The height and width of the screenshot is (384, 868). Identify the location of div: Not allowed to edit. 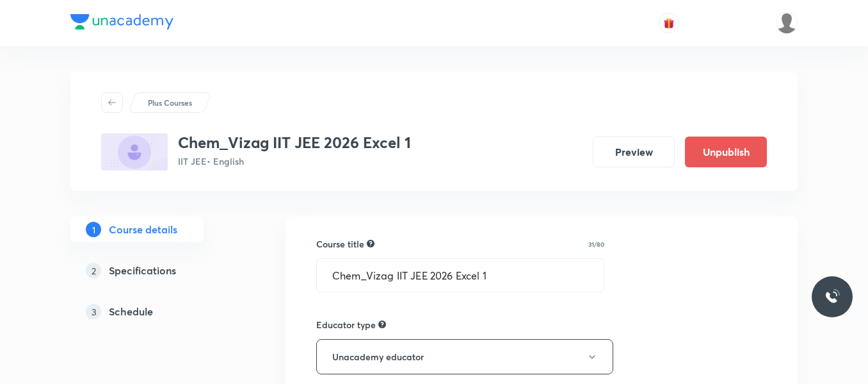
(382, 324).